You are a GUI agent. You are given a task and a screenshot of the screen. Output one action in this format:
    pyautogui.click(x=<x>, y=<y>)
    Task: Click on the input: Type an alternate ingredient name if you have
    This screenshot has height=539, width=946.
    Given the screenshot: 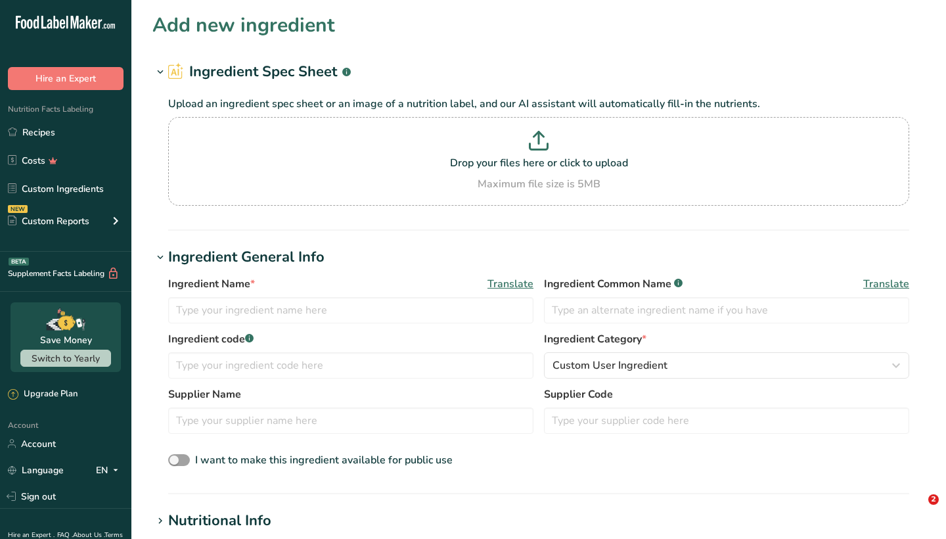 What is the action you would take?
    pyautogui.click(x=727, y=310)
    